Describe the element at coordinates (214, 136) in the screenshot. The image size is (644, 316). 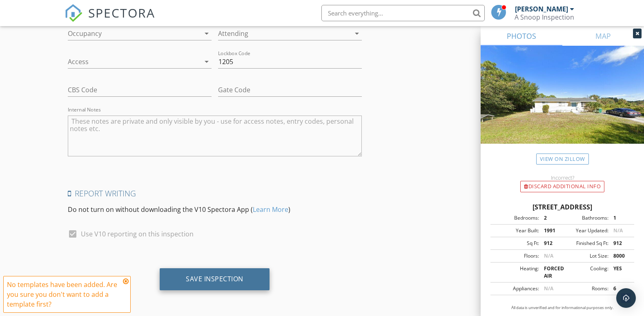
I see `textarea: Internal Notes` at that location.